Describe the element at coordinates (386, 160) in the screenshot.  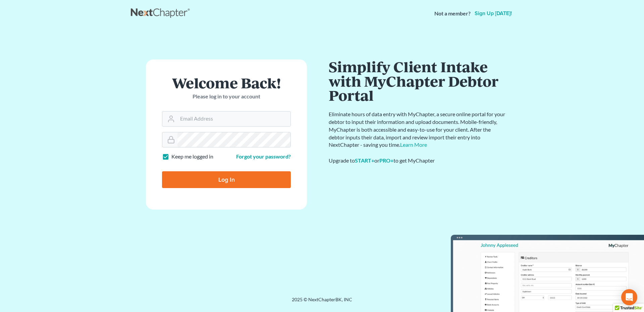
I see `a: PRO+` at that location.